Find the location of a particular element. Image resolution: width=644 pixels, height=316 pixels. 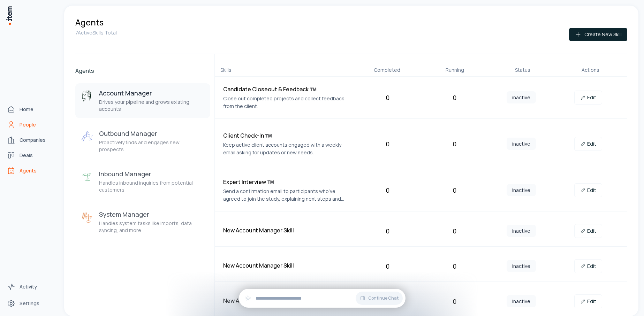

h2: Agents is located at coordinates (143, 71).